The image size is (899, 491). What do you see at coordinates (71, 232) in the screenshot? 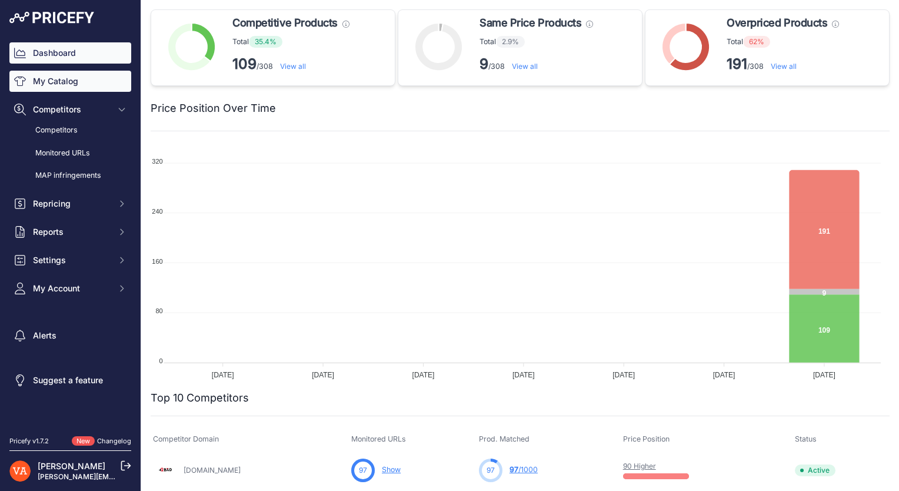
I see `span: Reports` at bounding box center [71, 232].